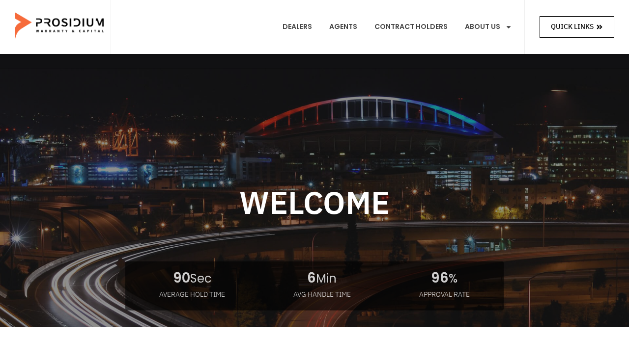 This screenshot has width=629, height=364. I want to click on nav: Menu, so click(397, 27).